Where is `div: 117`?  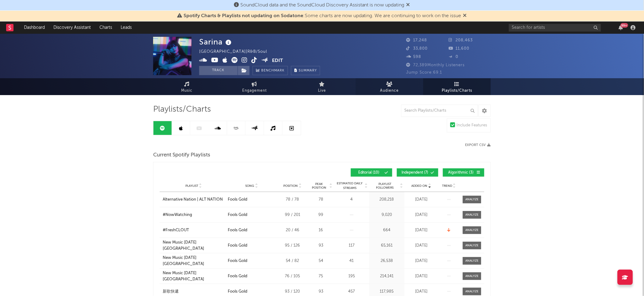 div: 117 is located at coordinates (351, 246).